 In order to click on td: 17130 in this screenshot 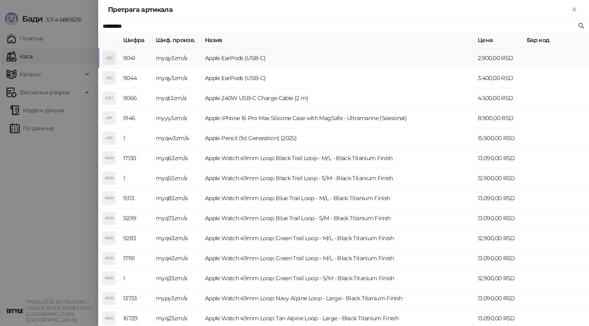, I will do `click(136, 158)`.